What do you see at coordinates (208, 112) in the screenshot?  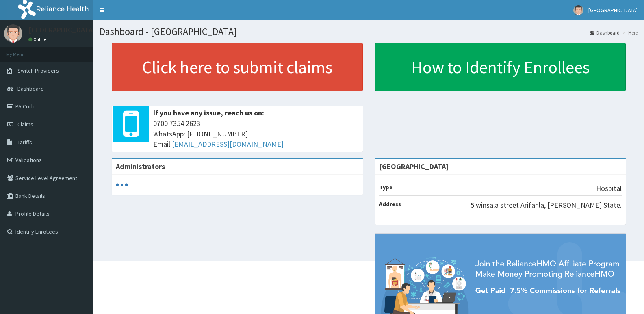 I see `b: If you have any issue, reach us on:` at bounding box center [208, 112].